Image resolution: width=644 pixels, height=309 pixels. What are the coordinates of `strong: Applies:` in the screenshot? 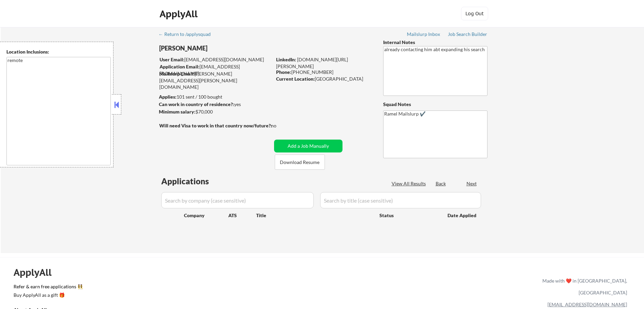 It's located at (168, 97).